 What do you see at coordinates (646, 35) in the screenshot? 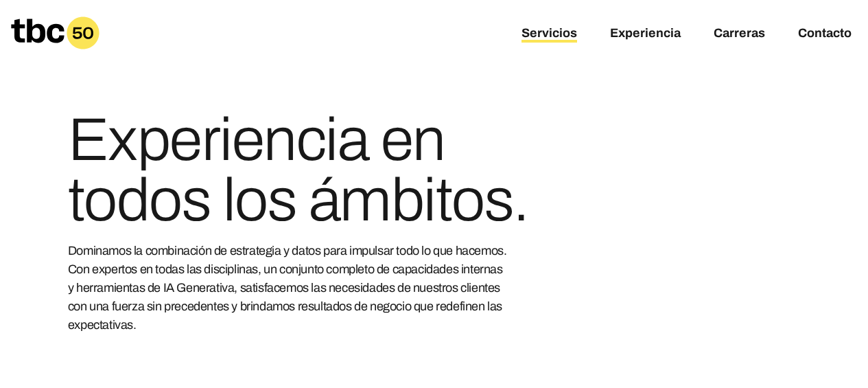
I see `a: Experiencia` at bounding box center [646, 35].